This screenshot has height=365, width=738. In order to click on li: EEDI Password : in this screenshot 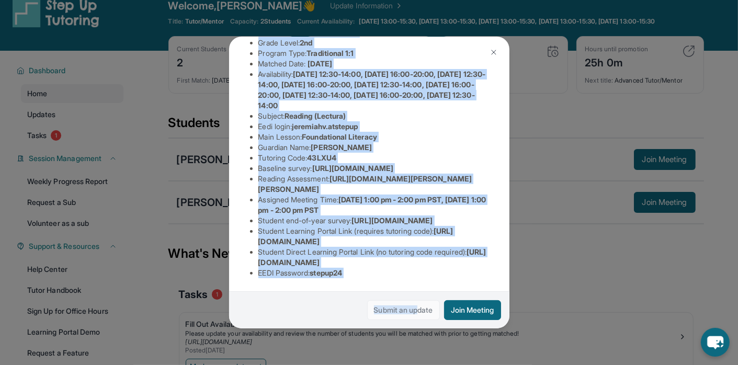, I will do `click(373, 273)`.